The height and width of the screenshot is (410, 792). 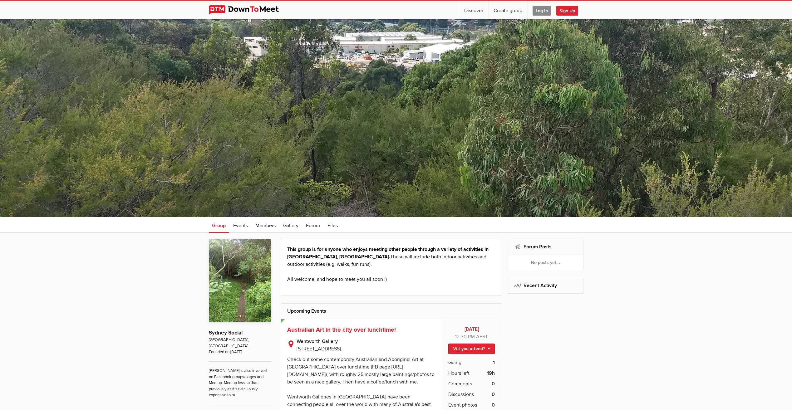 I want to click on span: Members, so click(x=265, y=226).